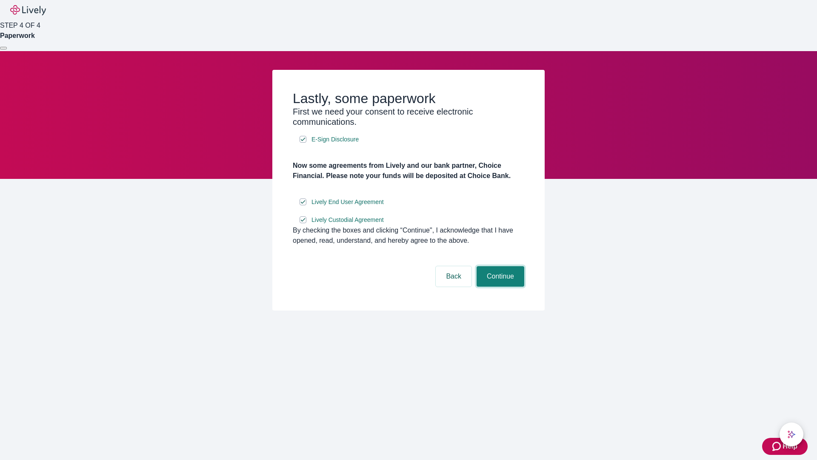  What do you see at coordinates (790, 446) in the screenshot?
I see `span: Help` at bounding box center [790, 446].